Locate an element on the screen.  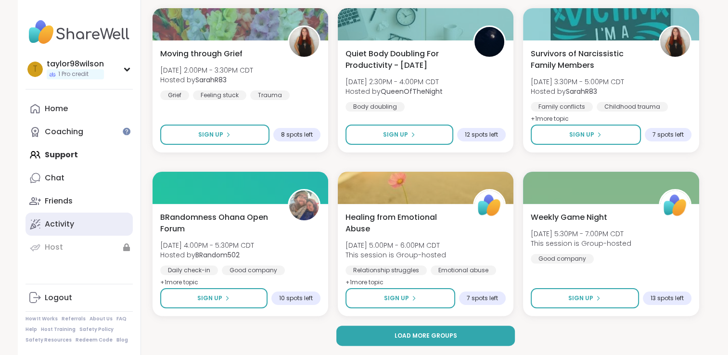
div: Chat is located at coordinates (54, 178).